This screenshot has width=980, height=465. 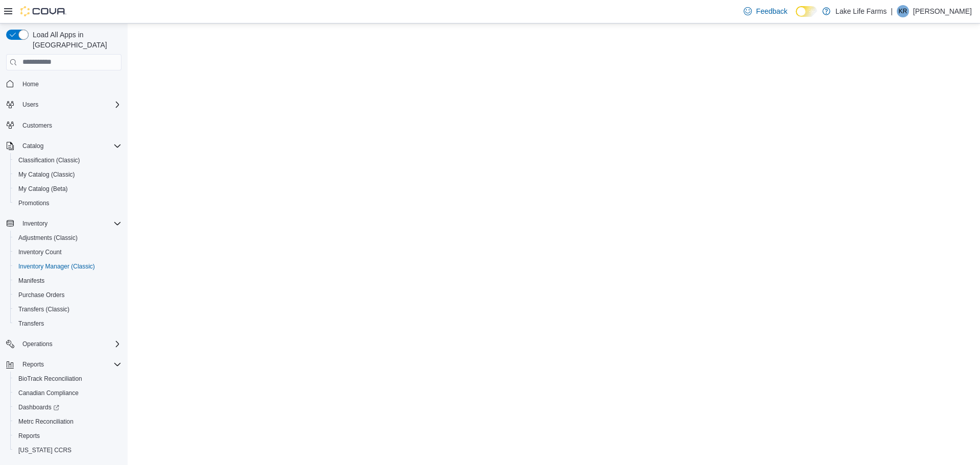 I want to click on a: My Catalog (Classic), so click(x=46, y=174).